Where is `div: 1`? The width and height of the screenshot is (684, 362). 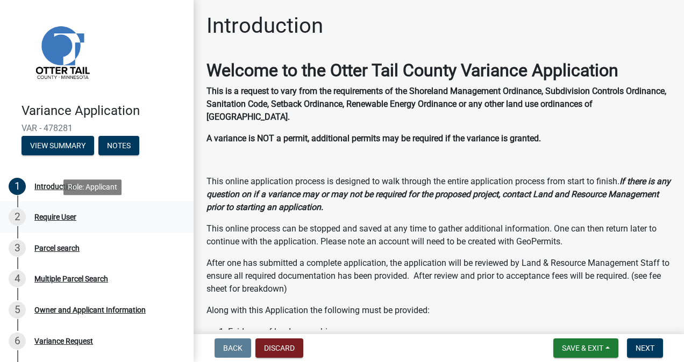
div: 1 is located at coordinates (17, 187).